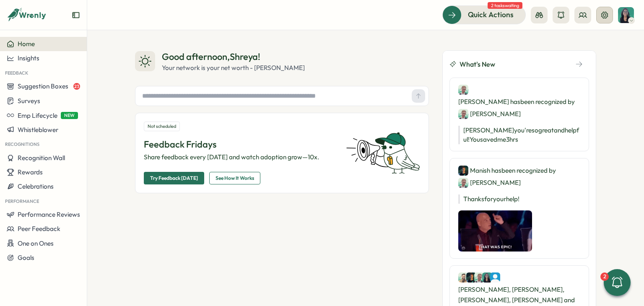 The height and width of the screenshot is (306, 644). I want to click on button: See How It Works, so click(235, 178).